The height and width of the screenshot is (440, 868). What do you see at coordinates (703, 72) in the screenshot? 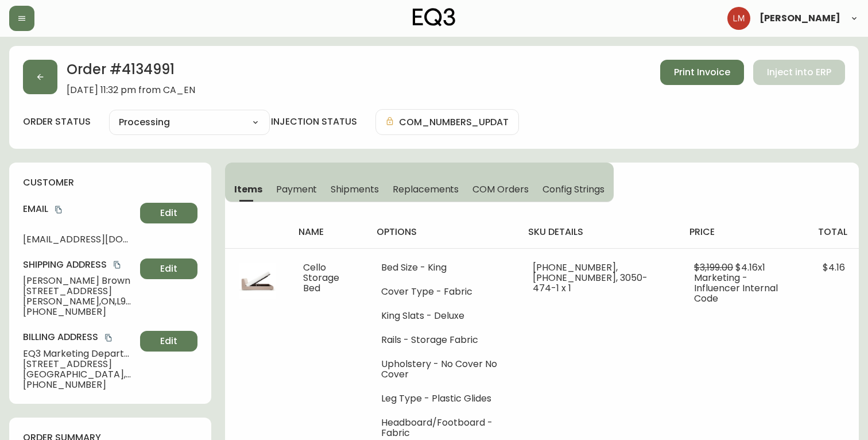
I see `span: Print Invoice` at bounding box center [703, 72].